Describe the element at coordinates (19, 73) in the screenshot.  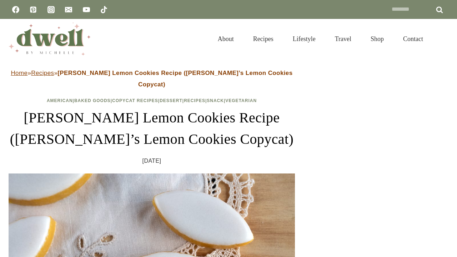
I see `a: Home` at that location.